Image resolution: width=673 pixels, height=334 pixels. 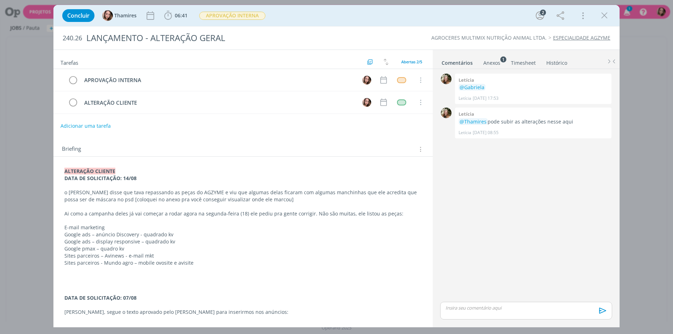 I want to click on p: Google pmax – quadro kv, so click(x=243, y=249).